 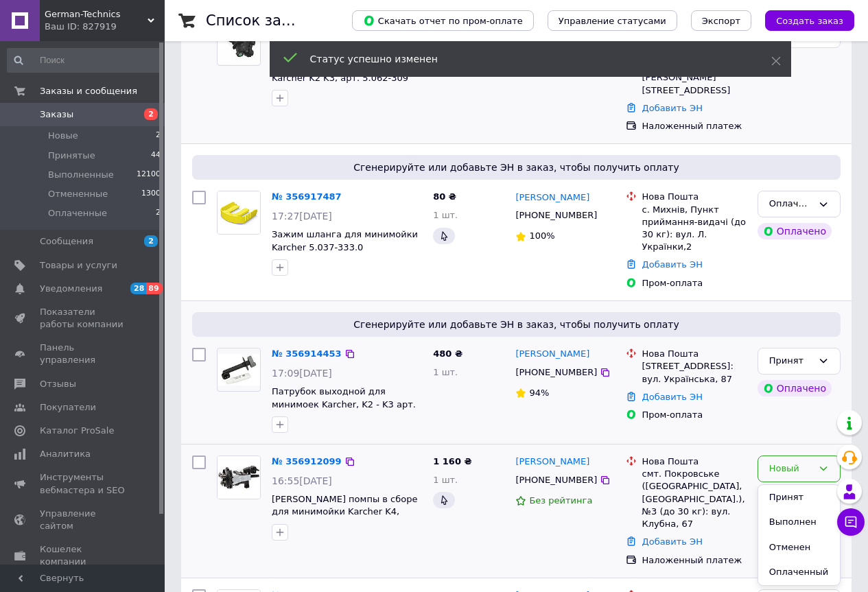 I want to click on span: Инструменты вебмастера и SEO, so click(x=83, y=484).